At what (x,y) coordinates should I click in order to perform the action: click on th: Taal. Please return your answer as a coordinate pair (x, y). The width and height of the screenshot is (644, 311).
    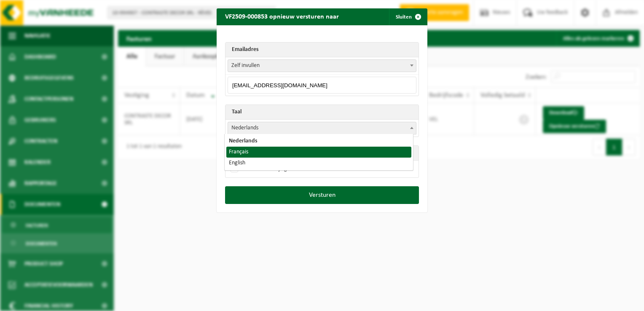
    Looking at the image, I should click on (322, 112).